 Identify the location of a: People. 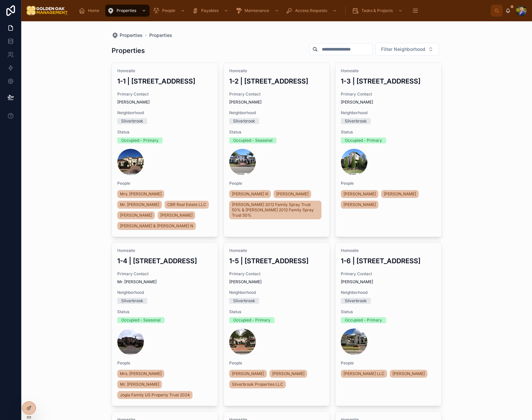
(170, 11).